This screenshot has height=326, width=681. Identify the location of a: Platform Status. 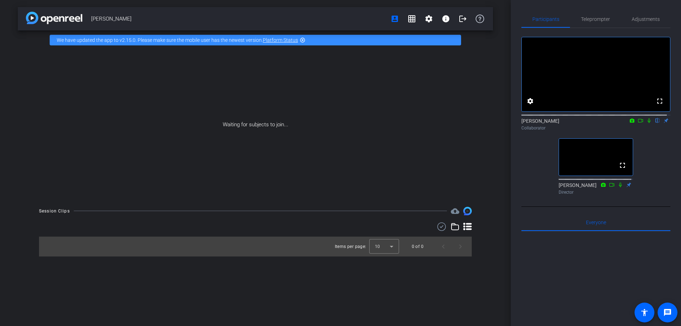
(280, 40).